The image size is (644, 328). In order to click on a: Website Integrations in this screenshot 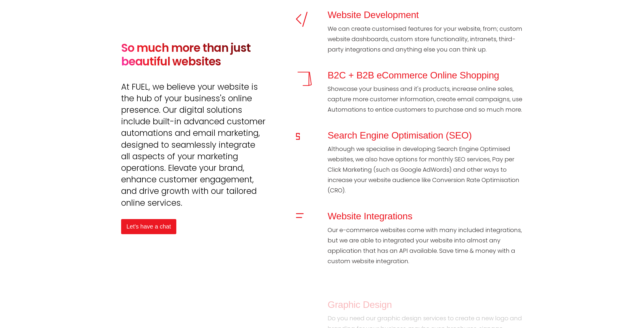, I will do `click(370, 216)`.